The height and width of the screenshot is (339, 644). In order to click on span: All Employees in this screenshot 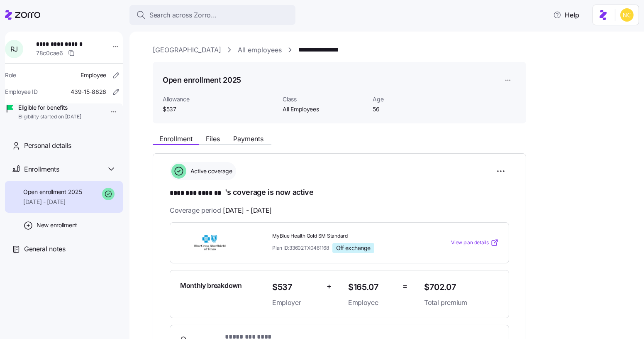, I will do `click(324, 109)`.